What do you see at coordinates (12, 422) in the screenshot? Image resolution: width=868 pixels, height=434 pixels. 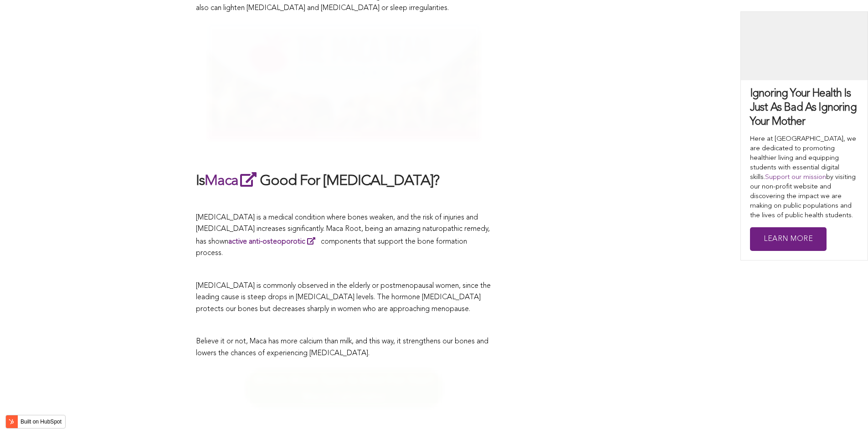 I see `img: HubSpot sprocket logo` at bounding box center [12, 422].